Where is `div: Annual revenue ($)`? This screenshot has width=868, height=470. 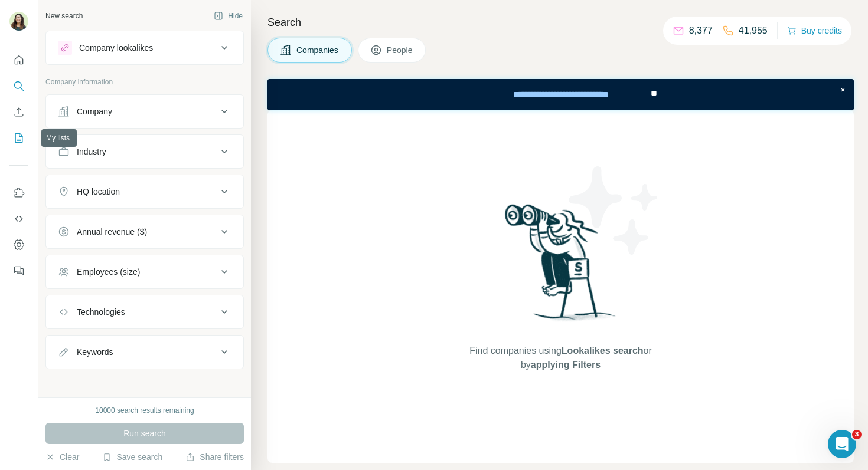
div: Annual revenue ($) is located at coordinates (111, 232).